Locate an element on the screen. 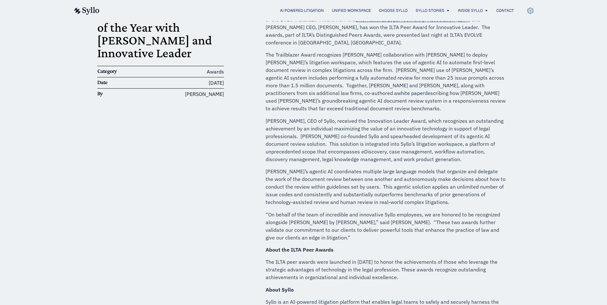  a: AI Powered Litigation is located at coordinates (302, 11).